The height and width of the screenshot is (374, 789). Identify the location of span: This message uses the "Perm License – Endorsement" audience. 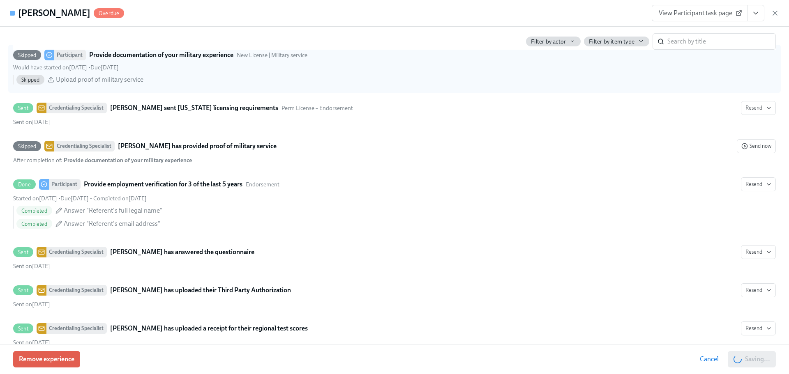
(317, 108).